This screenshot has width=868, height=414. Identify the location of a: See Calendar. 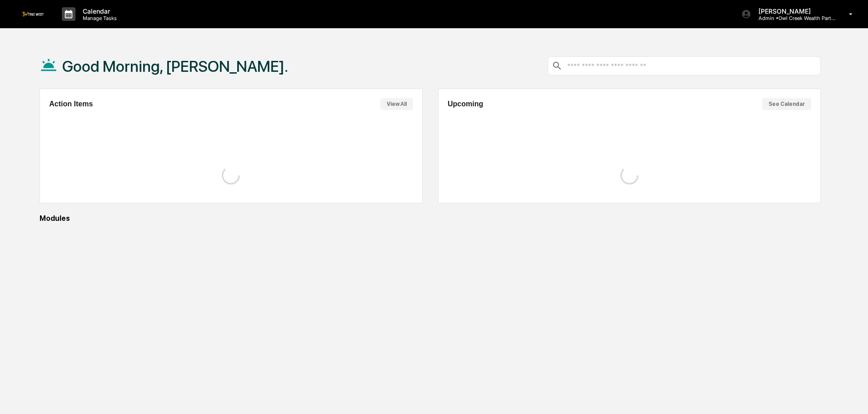
(787, 104).